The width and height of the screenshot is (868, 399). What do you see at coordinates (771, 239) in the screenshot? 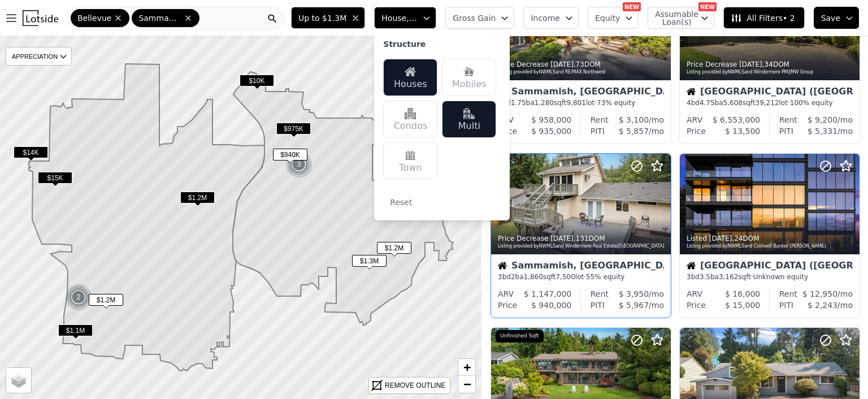
I see `div: Listed , 24 DOM` at bounding box center [771, 239].